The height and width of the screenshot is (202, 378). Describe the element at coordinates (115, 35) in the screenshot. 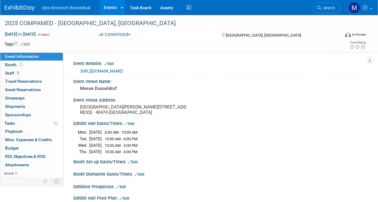

I see `button: Committed` at that location.